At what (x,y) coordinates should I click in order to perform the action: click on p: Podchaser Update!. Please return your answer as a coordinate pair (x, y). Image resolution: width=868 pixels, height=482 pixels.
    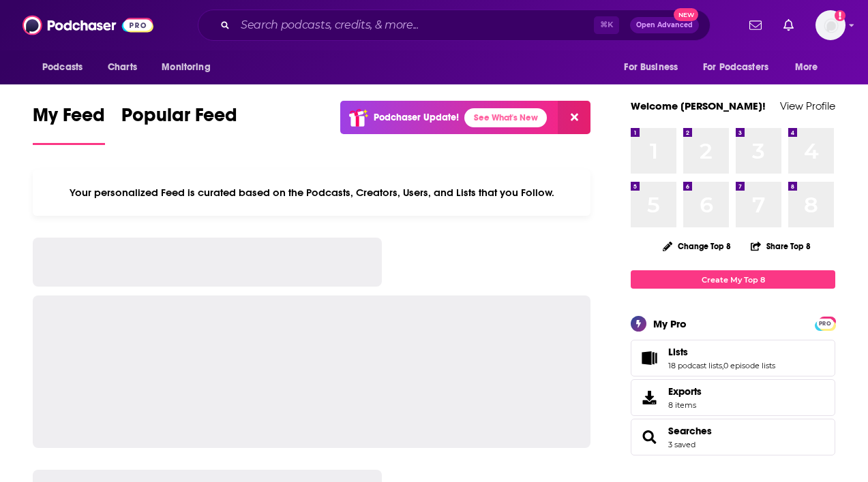
    Looking at the image, I should click on (416, 117).